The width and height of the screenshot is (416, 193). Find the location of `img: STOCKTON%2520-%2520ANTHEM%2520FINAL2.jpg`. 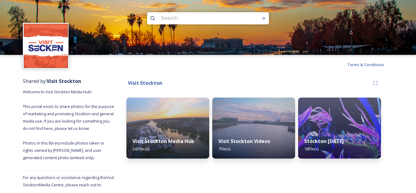

img: STOCKTON%2520-%2520ANTHEM%2520FINAL2.jpg is located at coordinates (254, 128).